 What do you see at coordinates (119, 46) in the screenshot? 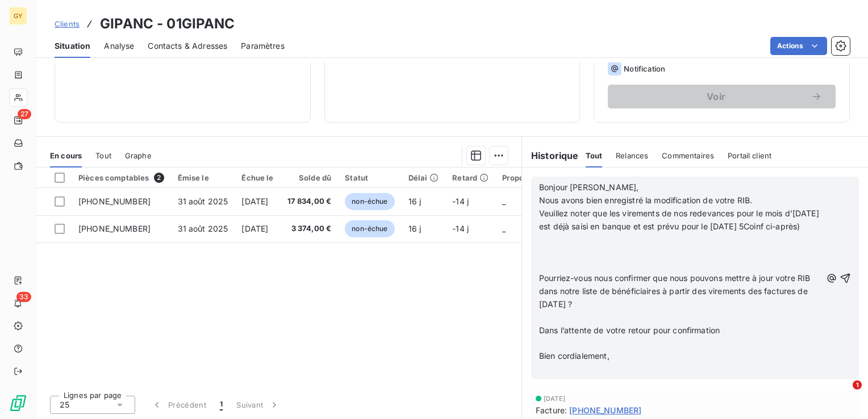
I see `span: Analyse` at bounding box center [119, 46].